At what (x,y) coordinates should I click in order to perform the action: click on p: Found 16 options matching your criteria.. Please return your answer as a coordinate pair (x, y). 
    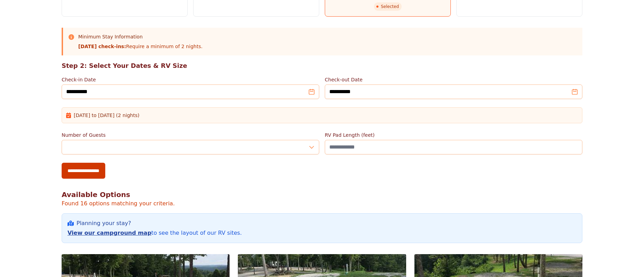
    Looking at the image, I should click on (322, 203).